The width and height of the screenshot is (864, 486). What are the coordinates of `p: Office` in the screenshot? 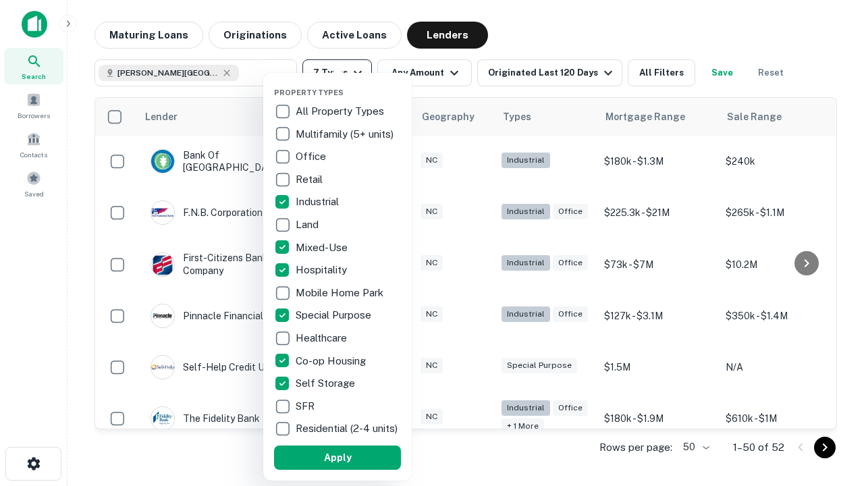 It's located at (312, 157).